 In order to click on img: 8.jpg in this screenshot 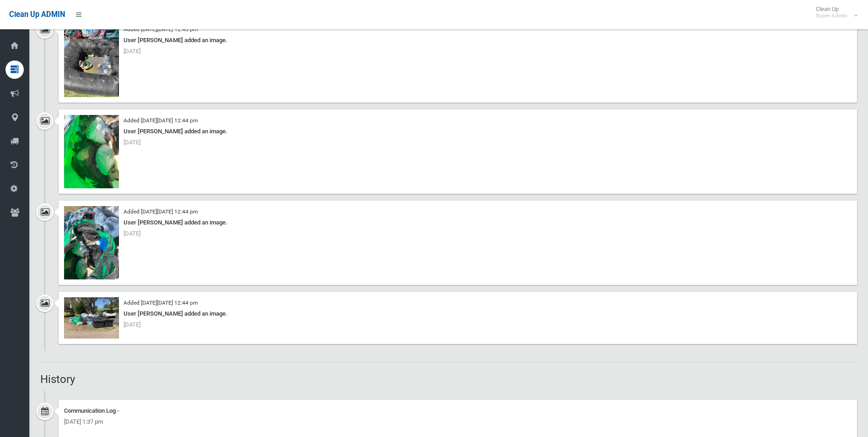, I will do `click(91, 243)`.